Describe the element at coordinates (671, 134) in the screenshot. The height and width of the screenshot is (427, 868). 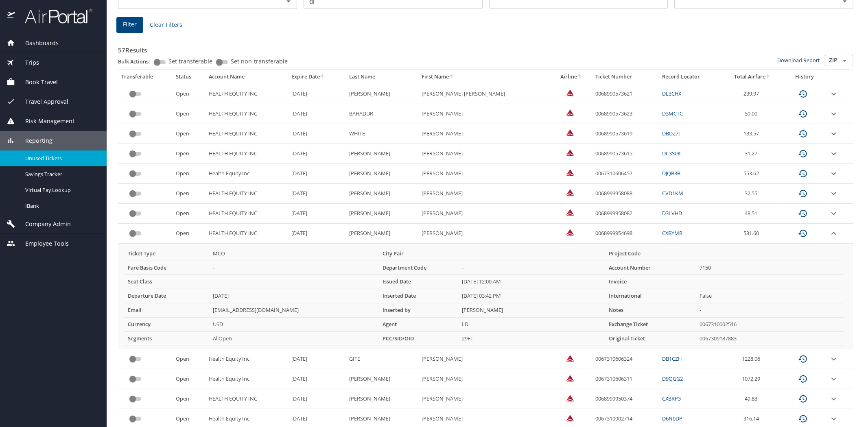
I see `a: DBDZ7J` at that location.